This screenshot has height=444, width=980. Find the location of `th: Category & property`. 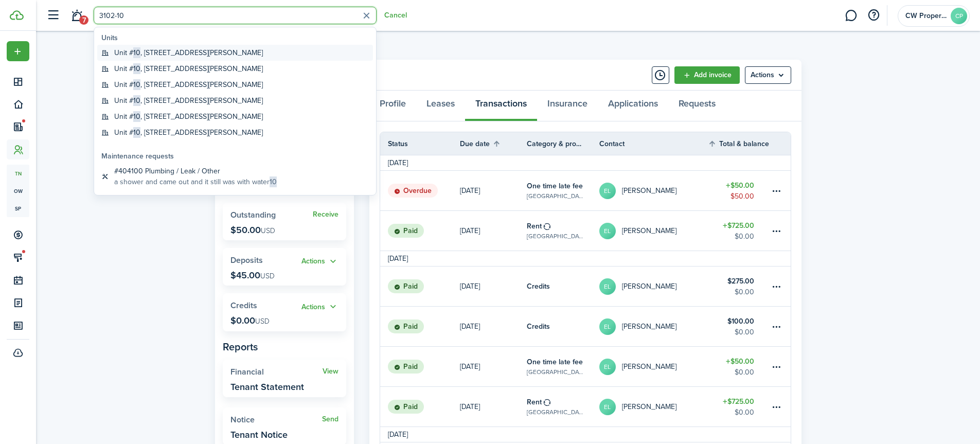

th: Category & property is located at coordinates (563, 143).